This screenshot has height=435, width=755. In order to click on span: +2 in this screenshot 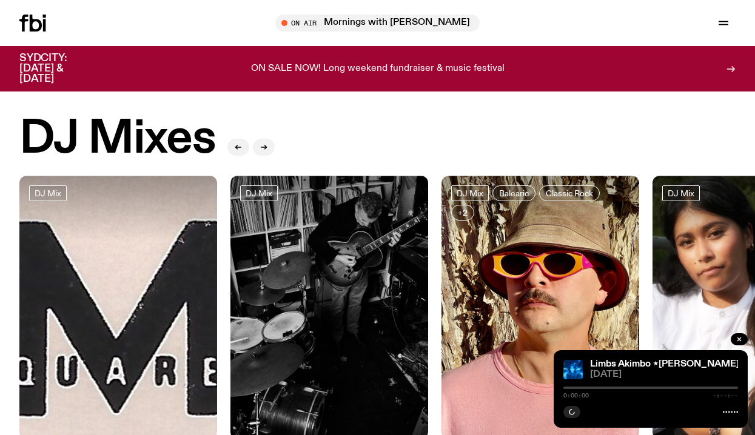, I will do `click(463, 212)`.